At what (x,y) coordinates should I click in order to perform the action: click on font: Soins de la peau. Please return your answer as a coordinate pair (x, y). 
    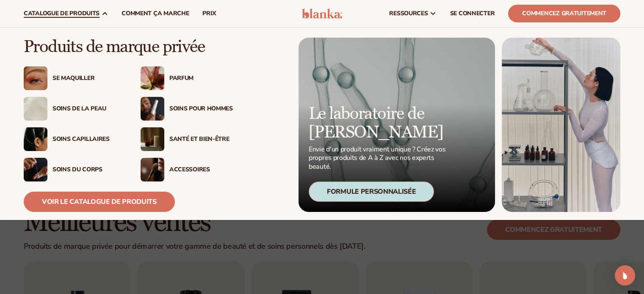
    Looking at the image, I should click on (79, 108).